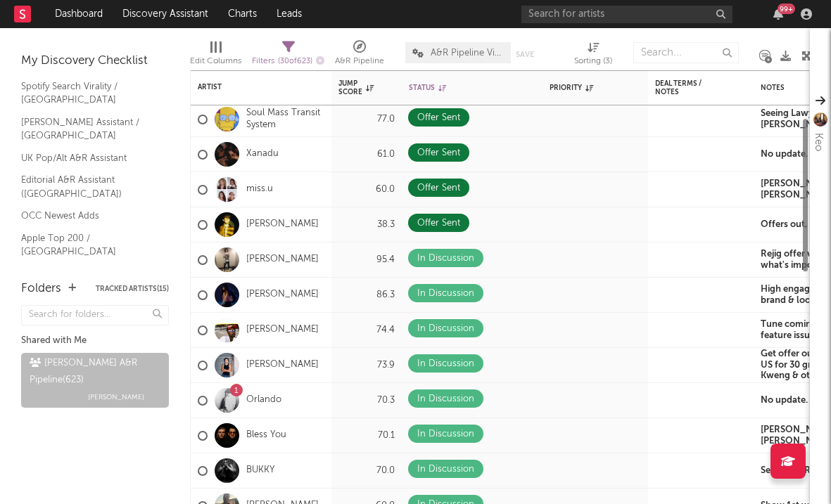 This screenshot has width=831, height=504. What do you see at coordinates (686, 53) in the screenshot?
I see `input: Search...` at bounding box center [686, 53].